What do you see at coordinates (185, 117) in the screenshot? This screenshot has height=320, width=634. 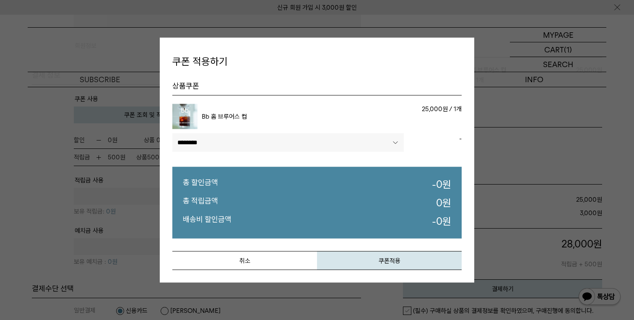 I see `img: Bb 홈 브루어스 컵` at bounding box center [185, 117].